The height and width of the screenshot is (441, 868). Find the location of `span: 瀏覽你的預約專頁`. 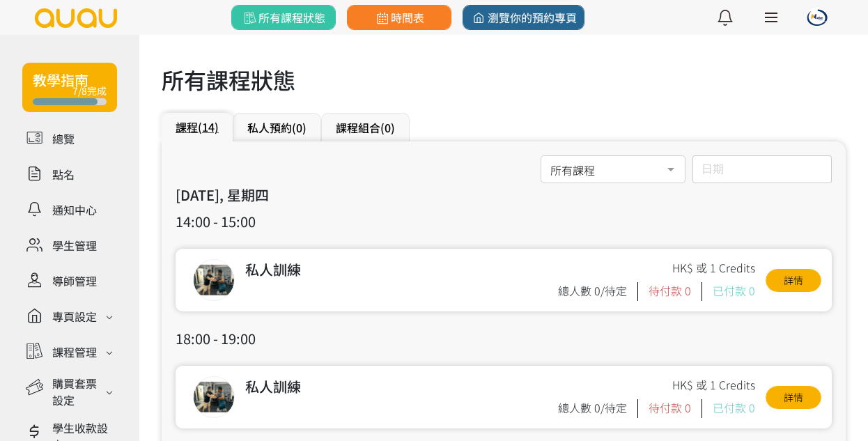

span: 瀏覽你的預約專頁 is located at coordinates (523, 17).